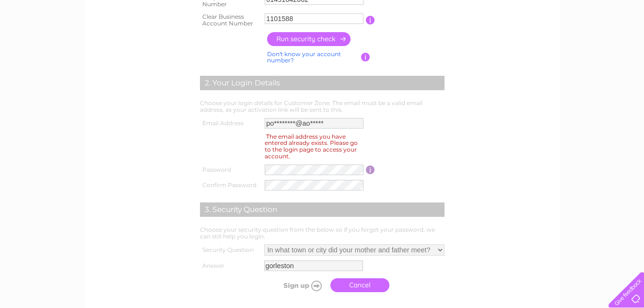 The width and height of the screenshot is (644, 308). I want to click on input: Submit, so click(296, 286).